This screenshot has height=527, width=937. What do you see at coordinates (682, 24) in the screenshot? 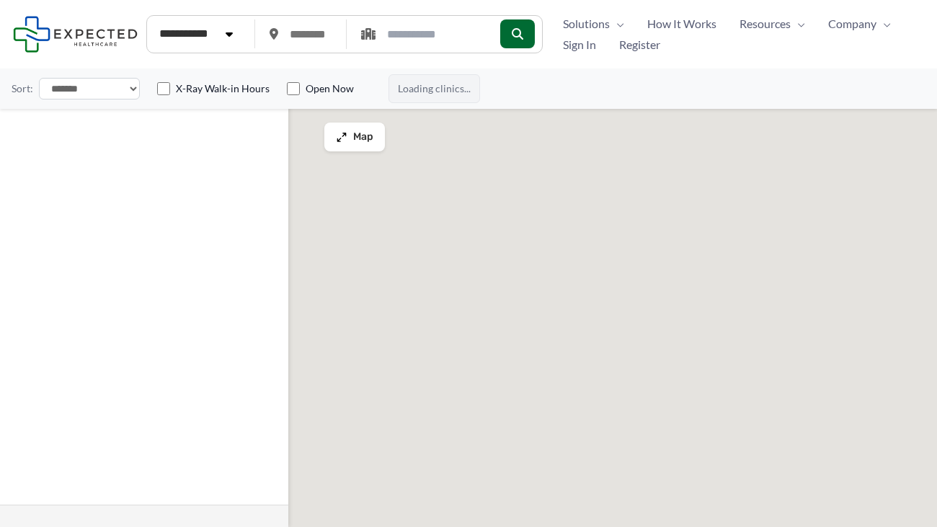
I see `a: How It Works` at bounding box center [682, 24].